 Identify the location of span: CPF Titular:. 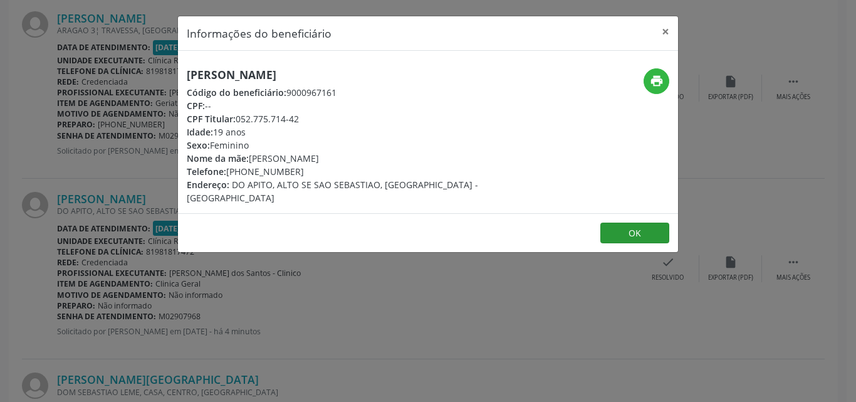
(211, 118).